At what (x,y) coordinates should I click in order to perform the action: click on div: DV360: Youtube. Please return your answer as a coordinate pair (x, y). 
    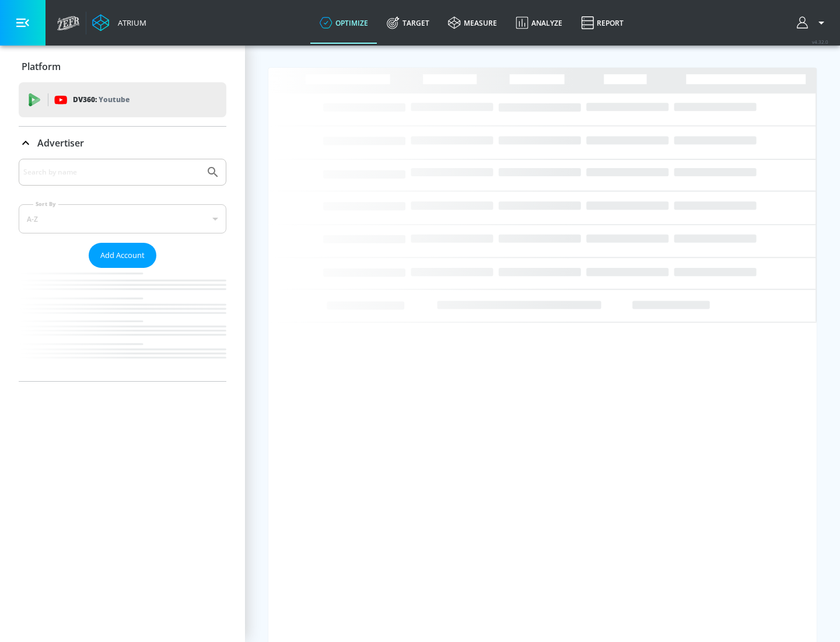
    Looking at the image, I should click on (122, 100).